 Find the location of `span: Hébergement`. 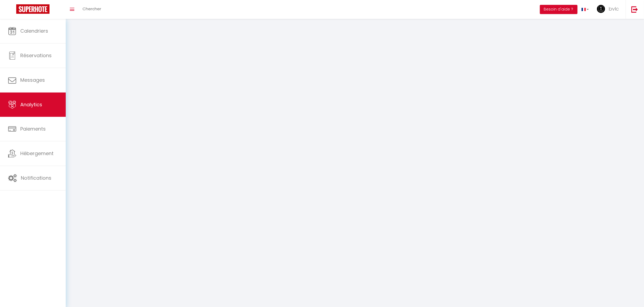

span: Hébergement is located at coordinates (37, 153).